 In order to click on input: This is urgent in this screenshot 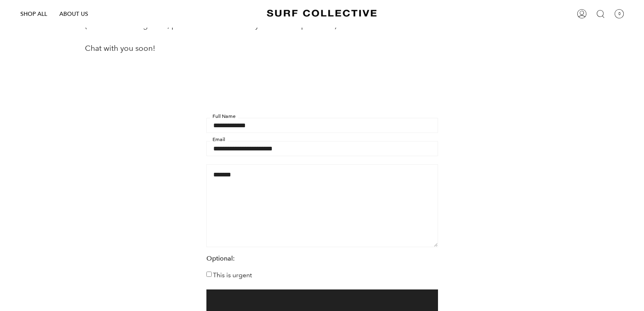, I will do `click(209, 274)`.